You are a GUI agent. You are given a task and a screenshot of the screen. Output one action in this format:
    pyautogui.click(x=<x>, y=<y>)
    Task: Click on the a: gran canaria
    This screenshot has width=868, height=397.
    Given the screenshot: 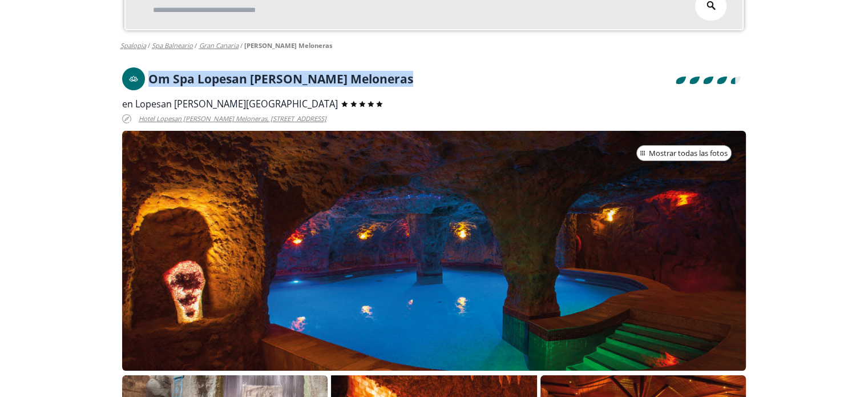 What is the action you would take?
    pyautogui.click(x=219, y=45)
    